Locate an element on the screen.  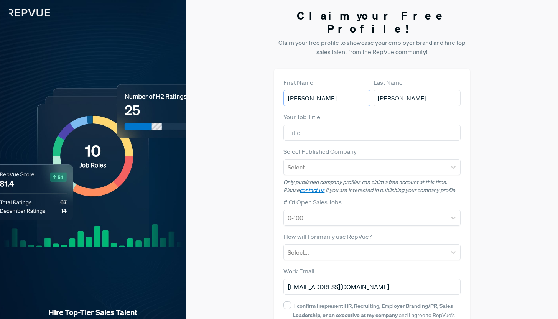
label: Last Name is located at coordinates (388, 82).